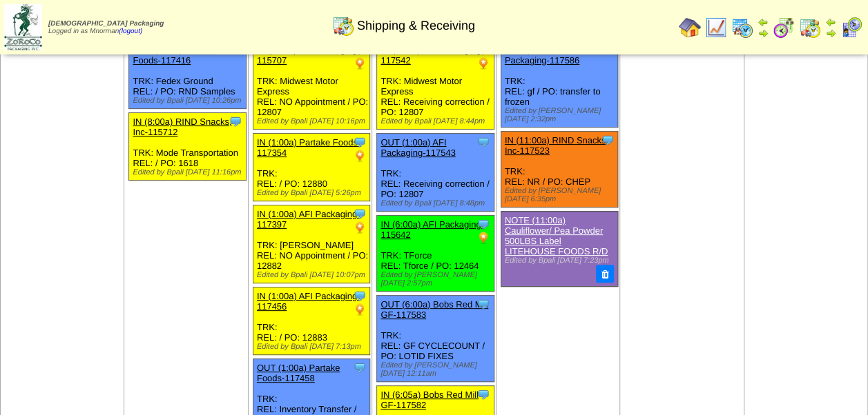  Describe the element at coordinates (742, 28) in the screenshot. I see `img: calendarprod.gif` at that location.